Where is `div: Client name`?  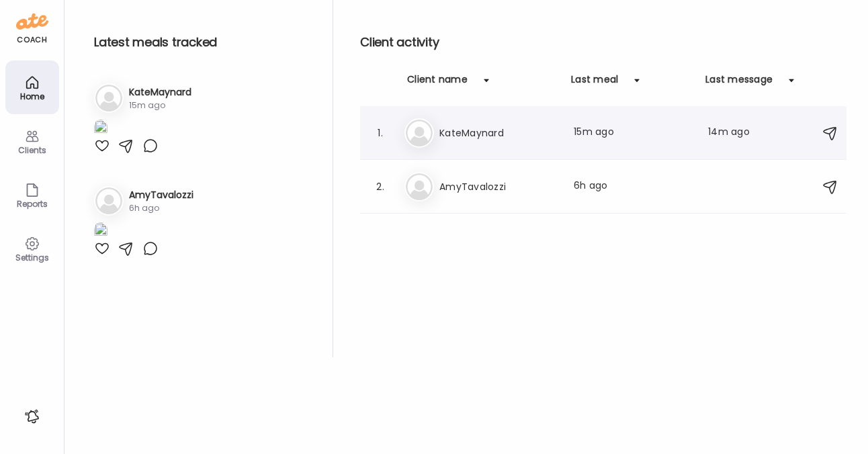 div: Client name is located at coordinates (437, 83).